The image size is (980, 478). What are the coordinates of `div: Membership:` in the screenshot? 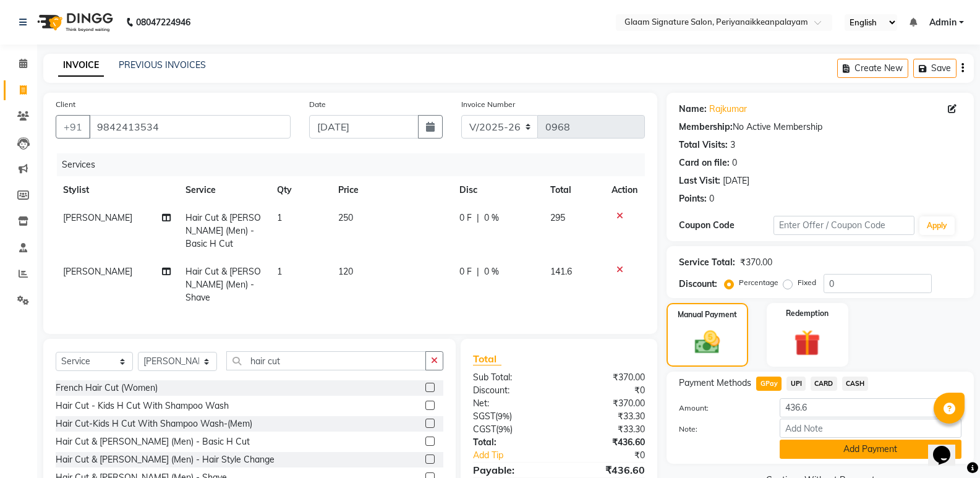 It's located at (705, 127).